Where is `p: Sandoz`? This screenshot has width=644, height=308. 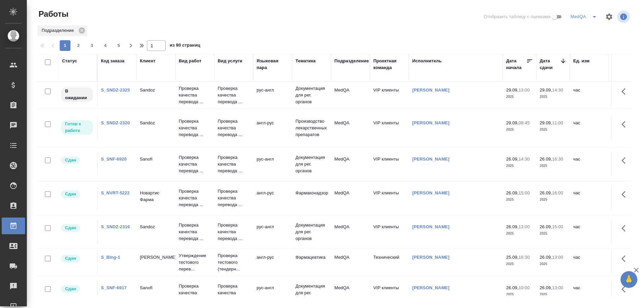
p: Sandoz is located at coordinates (156, 227).